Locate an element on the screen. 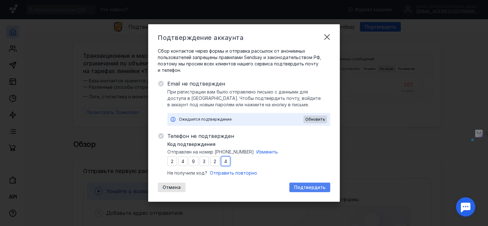  span: Отправить повторно is located at coordinates (233, 173).